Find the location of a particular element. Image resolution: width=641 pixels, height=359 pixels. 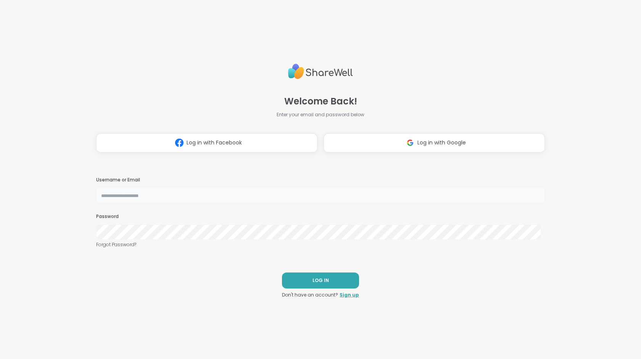

button: LOG IN is located at coordinates (320, 281).